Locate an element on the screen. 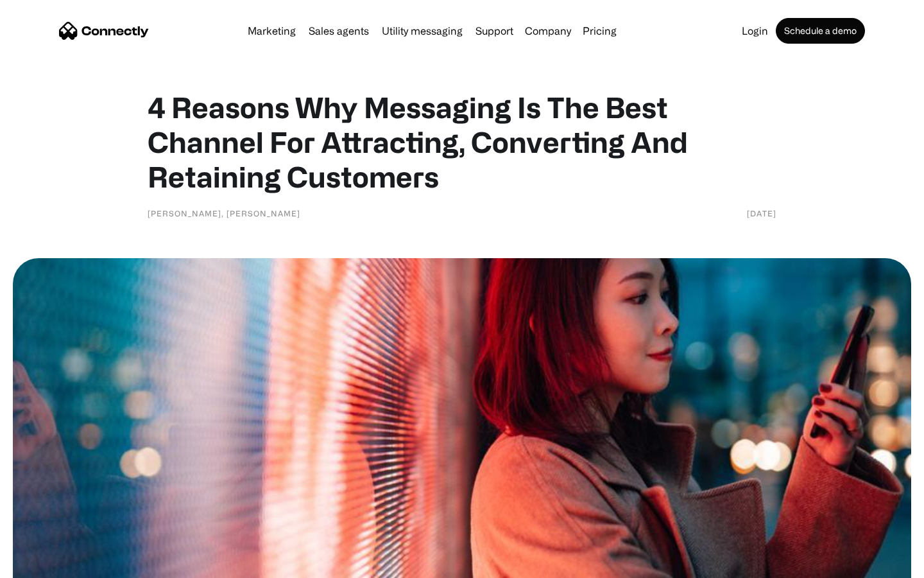 The width and height of the screenshot is (924, 578). a: Support is located at coordinates (494, 31).